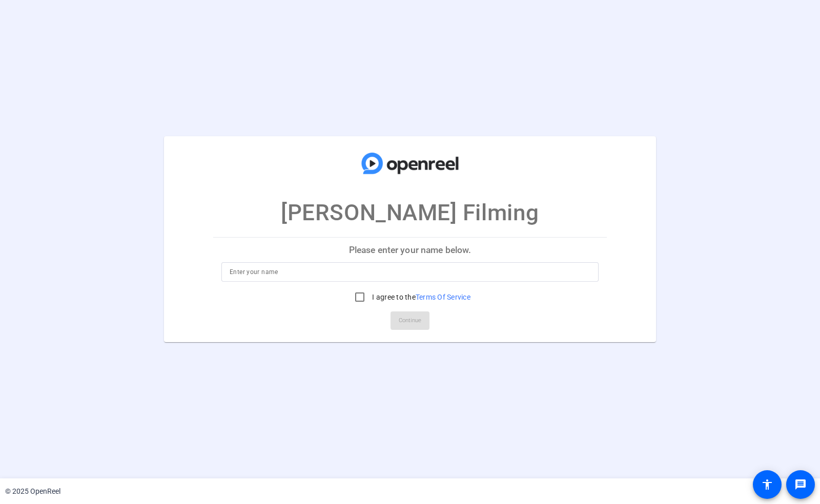 The image size is (820, 504). Describe the element at coordinates (443, 297) in the screenshot. I see `a: Terms Of Service` at that location.